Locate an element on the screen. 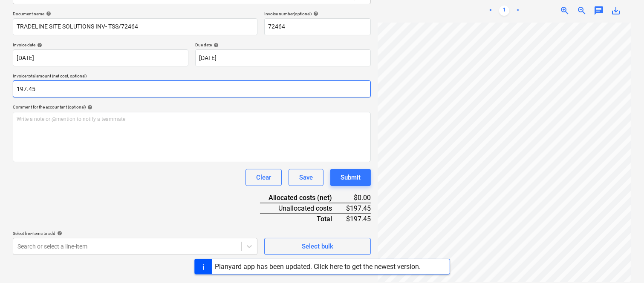  div: Submit is located at coordinates (351, 177).